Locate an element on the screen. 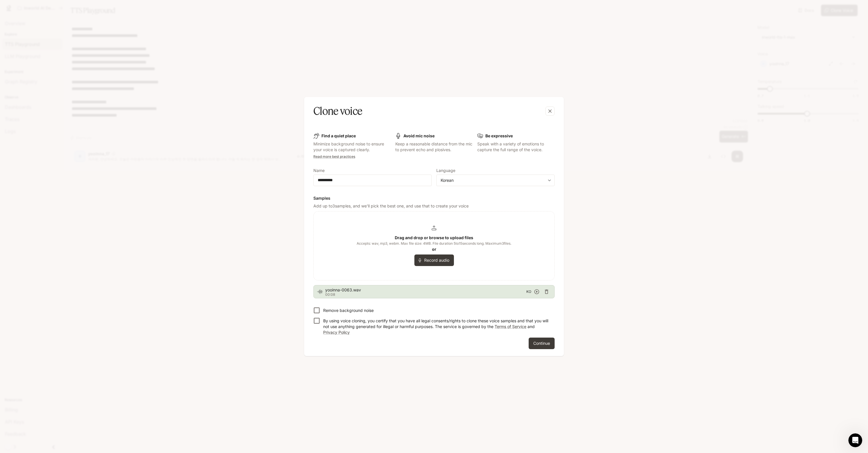 This screenshot has width=868, height=453. b: Avoid mic noise is located at coordinates (419, 136).